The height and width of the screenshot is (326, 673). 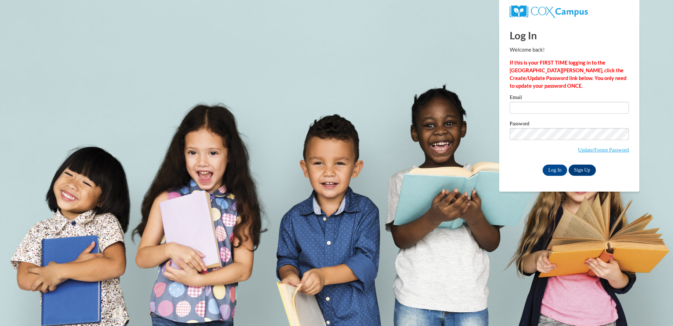 I want to click on a: Sign Up, so click(x=582, y=170).